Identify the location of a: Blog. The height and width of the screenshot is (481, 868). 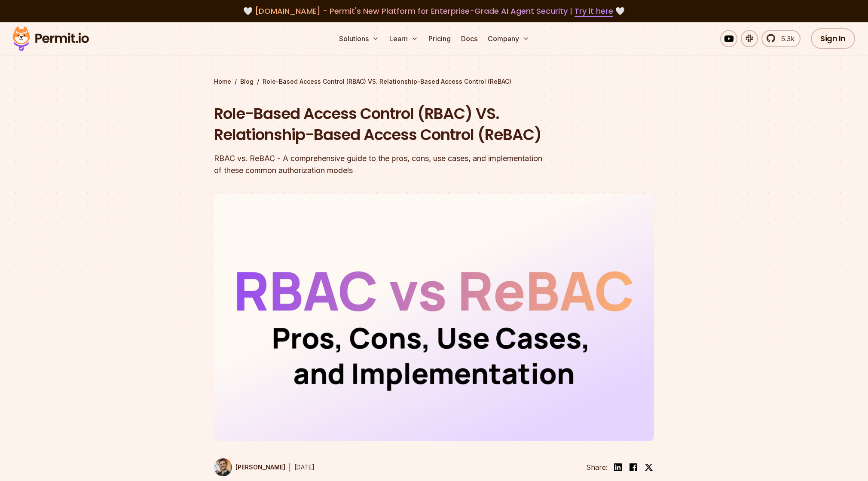
(247, 82).